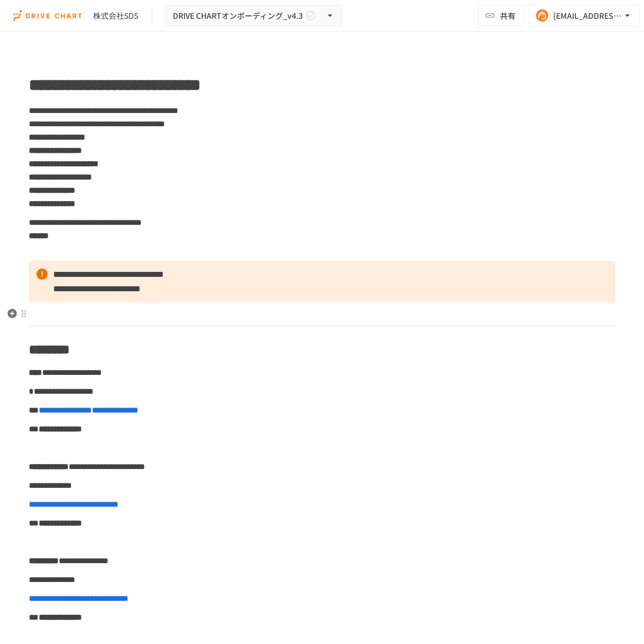  What do you see at coordinates (116, 16) in the screenshot?
I see `div: 株式会社SDS` at bounding box center [116, 16].